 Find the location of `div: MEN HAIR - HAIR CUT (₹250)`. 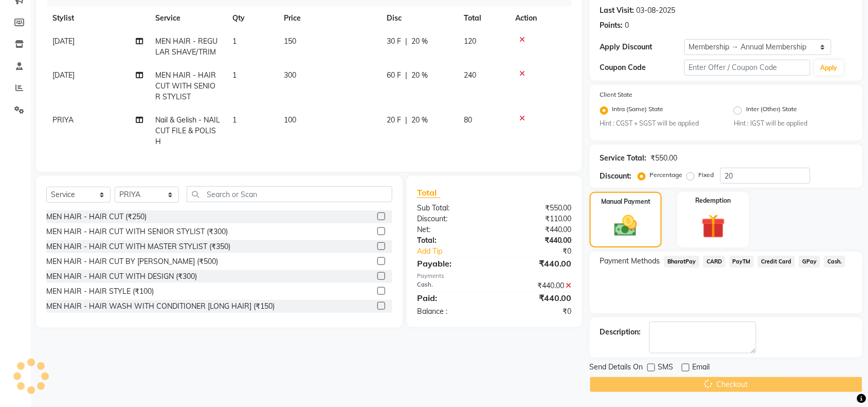

div: MEN HAIR - HAIR CUT (₹250) is located at coordinates (96, 217).